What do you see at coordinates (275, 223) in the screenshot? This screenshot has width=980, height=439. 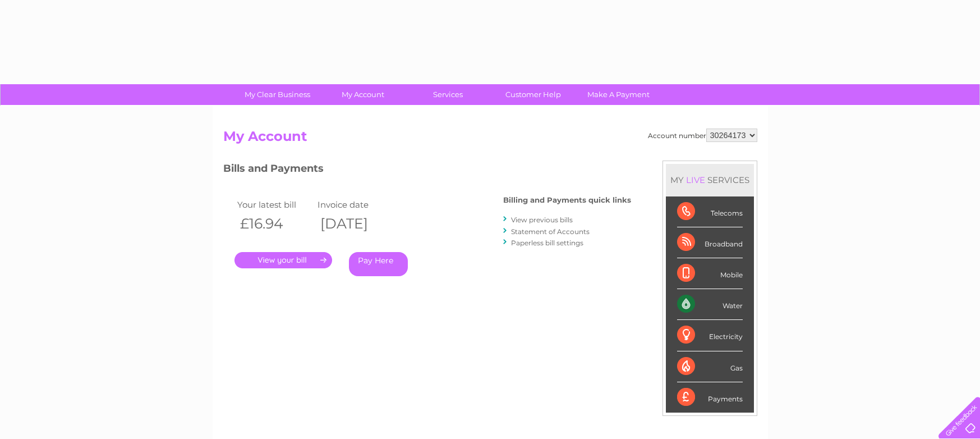 I see `th: £16.94` at bounding box center [275, 223].